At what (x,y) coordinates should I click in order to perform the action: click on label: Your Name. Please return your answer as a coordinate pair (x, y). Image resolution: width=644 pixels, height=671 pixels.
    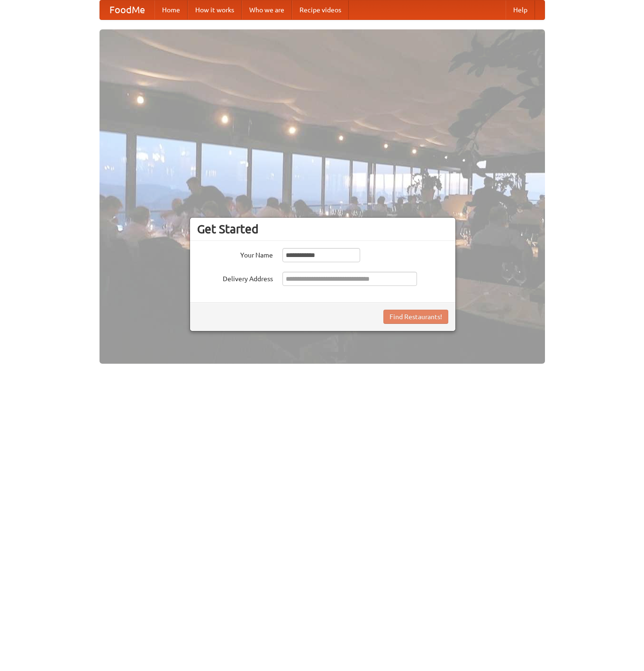
    Looking at the image, I should click on (235, 254).